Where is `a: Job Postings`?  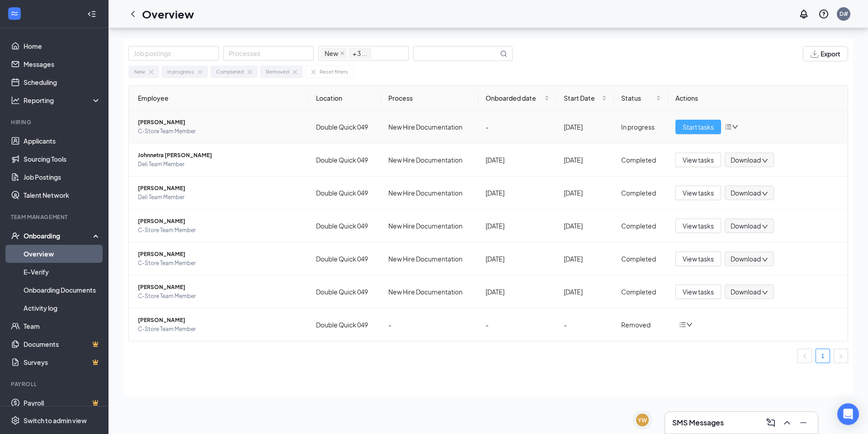
a: Job Postings is located at coordinates (62, 177).